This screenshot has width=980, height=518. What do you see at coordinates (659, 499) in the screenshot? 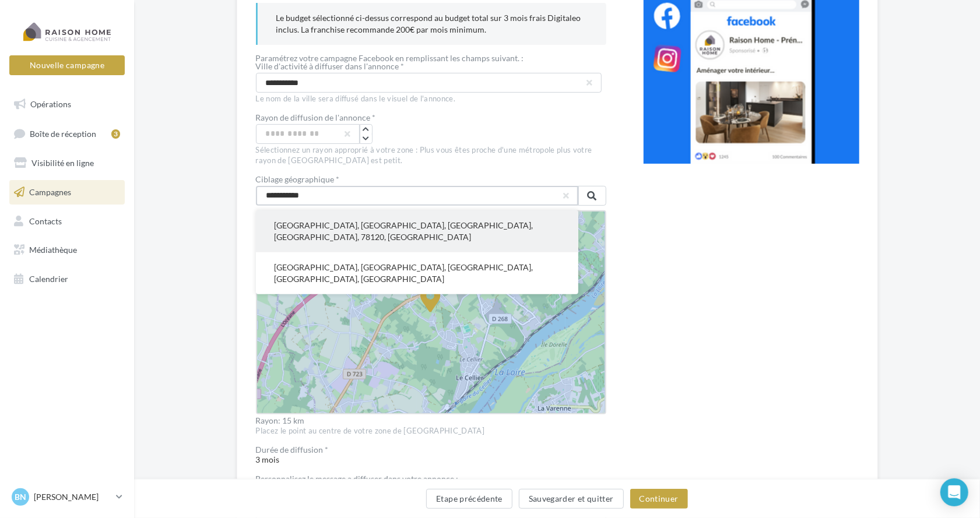
I see `button: Continuer` at bounding box center [659, 499].